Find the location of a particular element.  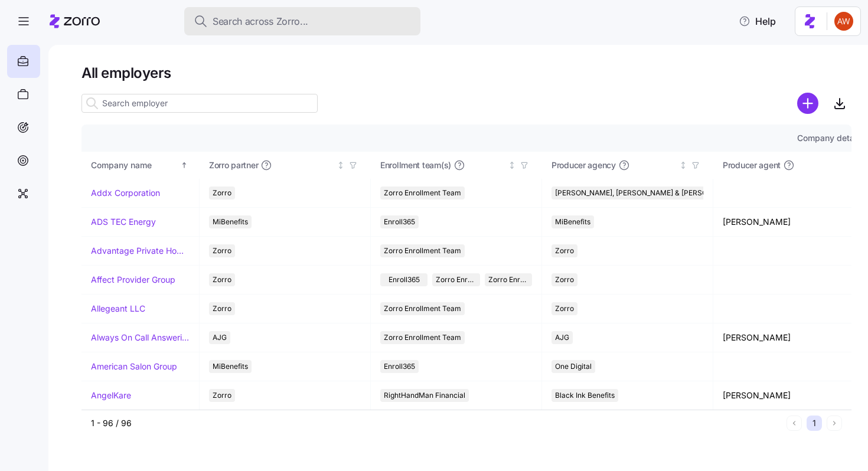

a: Always On Call Answering Service is located at coordinates (140, 338).